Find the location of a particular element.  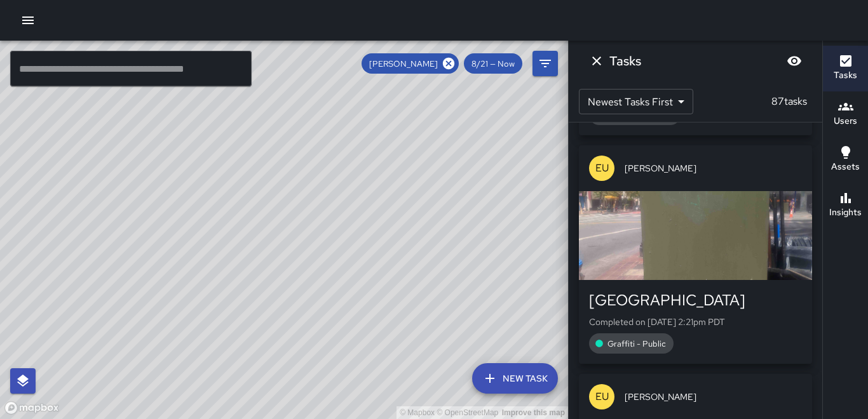

button: Insights is located at coordinates (845, 206).